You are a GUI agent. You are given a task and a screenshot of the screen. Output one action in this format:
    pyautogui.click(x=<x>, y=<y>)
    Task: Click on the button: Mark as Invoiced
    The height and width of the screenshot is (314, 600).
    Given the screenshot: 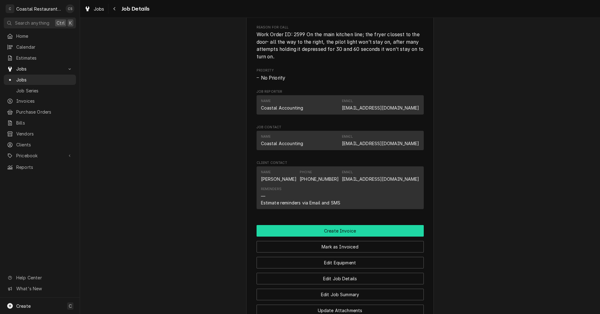 What is the action you would take?
    pyautogui.click(x=340, y=247)
    